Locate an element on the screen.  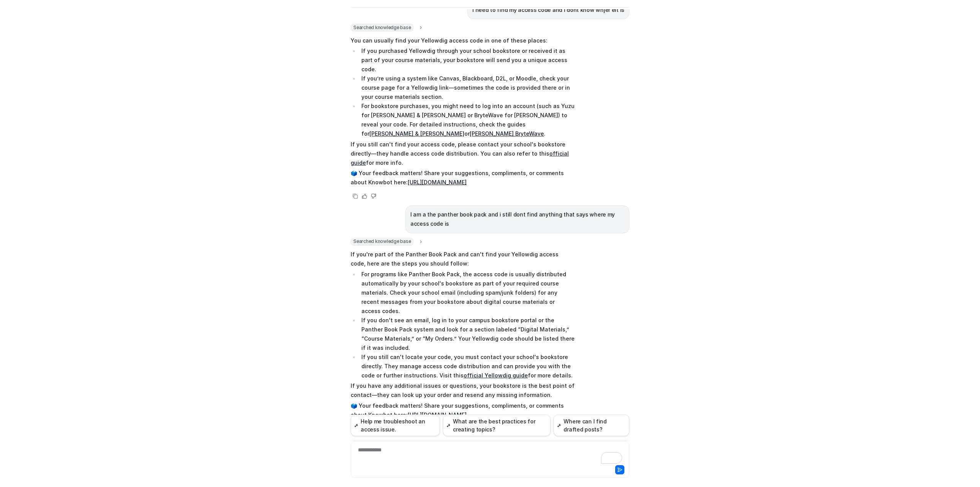
p: I need to find my access code and i dont know whjer eit is is located at coordinates (548, 10).